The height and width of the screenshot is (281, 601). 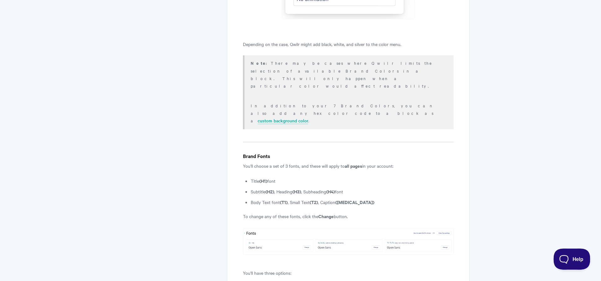 I want to click on img: file-k2ar3FVbH4.png, so click(x=348, y=241).